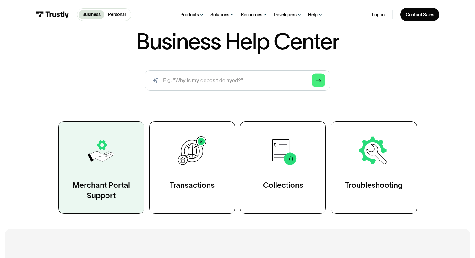  I want to click on input: search, so click(237, 80).